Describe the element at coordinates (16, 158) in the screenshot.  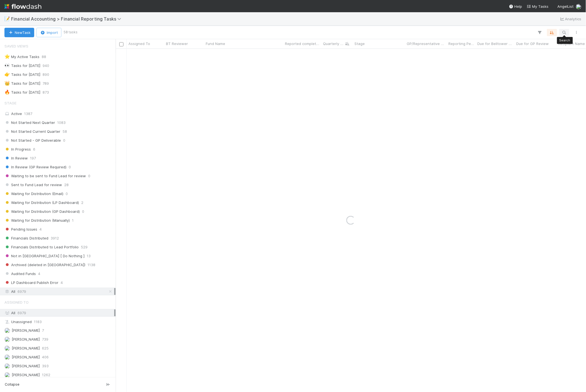
I see `span: In Review` at that location.